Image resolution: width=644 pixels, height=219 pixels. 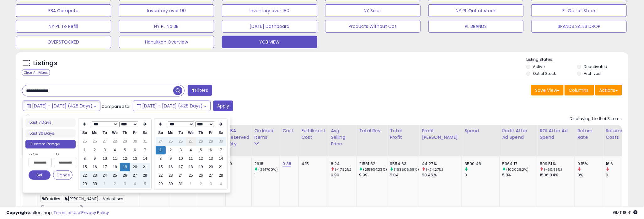 I want to click on li: Last 7 Days, so click(x=51, y=122).